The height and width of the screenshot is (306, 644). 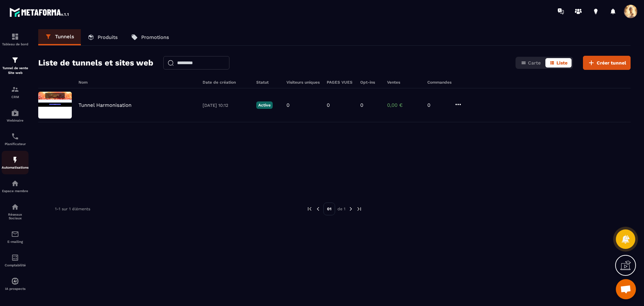 What do you see at coordinates (341, 209) in the screenshot?
I see `p: de 1` at bounding box center [341, 209].